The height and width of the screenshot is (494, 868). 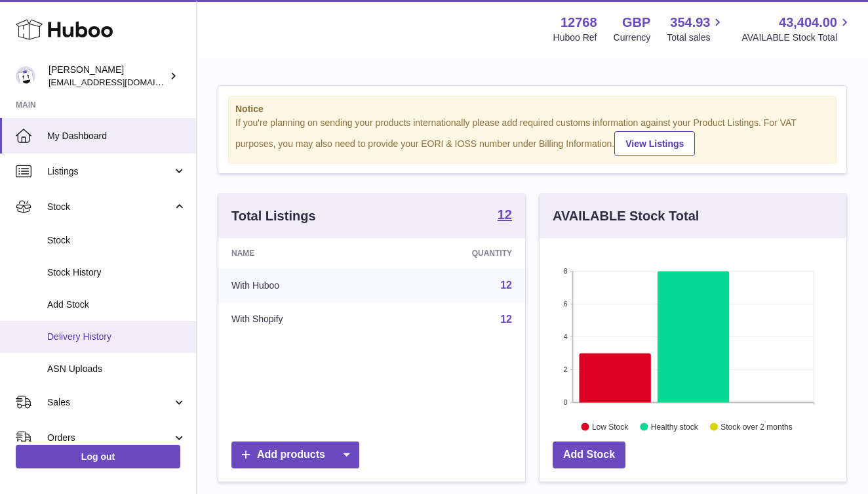 What do you see at coordinates (295, 454) in the screenshot?
I see `a: Add products` at bounding box center [295, 454].